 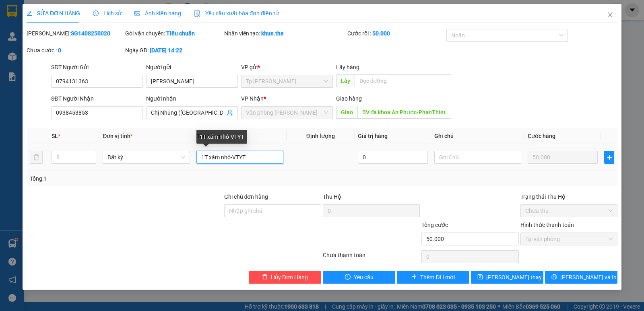 What do you see at coordinates (348, 67) in the screenshot?
I see `span: Lấy hàng` at bounding box center [348, 67].